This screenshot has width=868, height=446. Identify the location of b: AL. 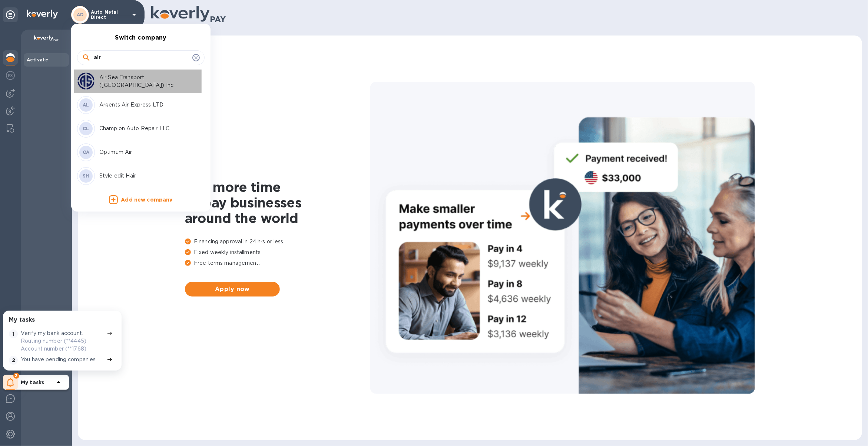
(86, 105).